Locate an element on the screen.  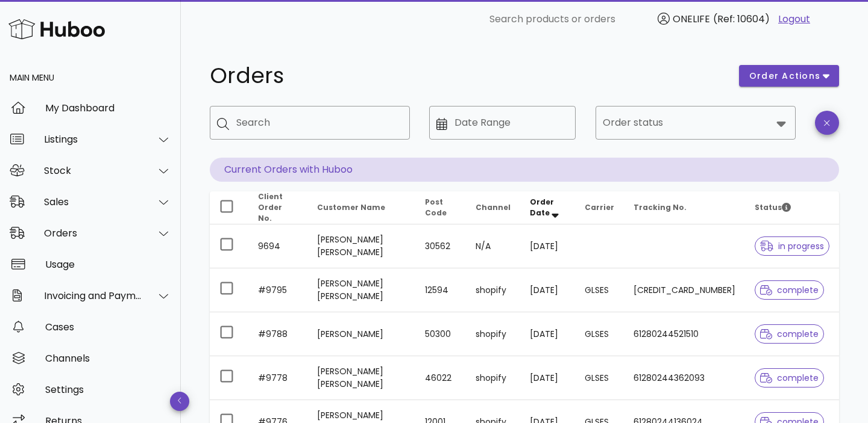
span: Carrier is located at coordinates (599, 207).